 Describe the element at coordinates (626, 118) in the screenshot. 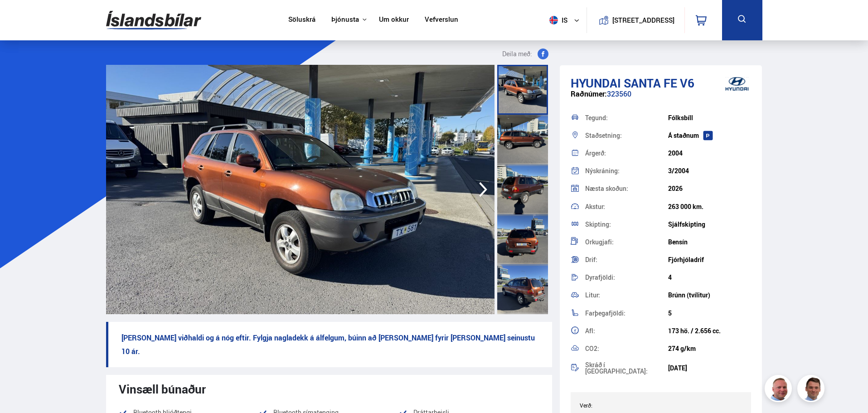

I see `div: Tegund:` at that location.